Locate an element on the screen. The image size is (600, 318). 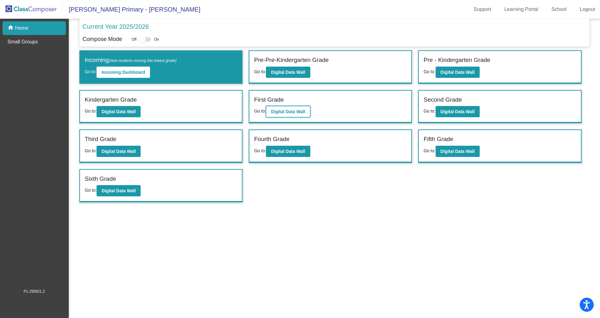
a: Support is located at coordinates (482, 9).